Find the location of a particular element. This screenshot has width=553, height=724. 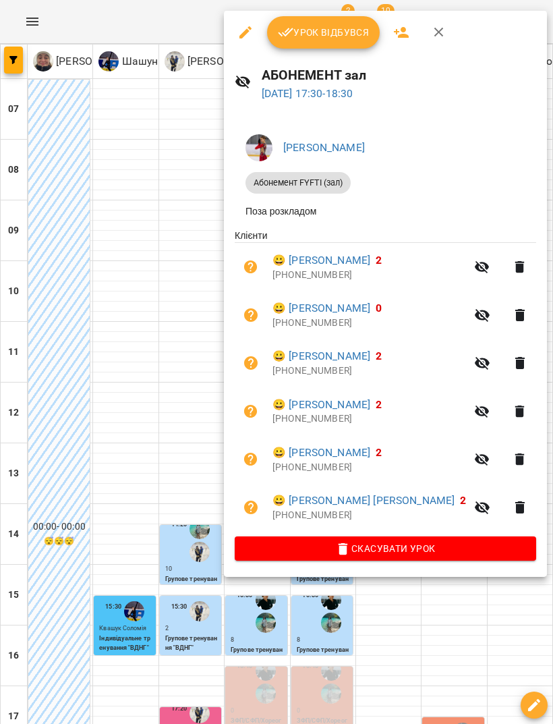

span: Скасувати Урок is located at coordinates (385, 549).